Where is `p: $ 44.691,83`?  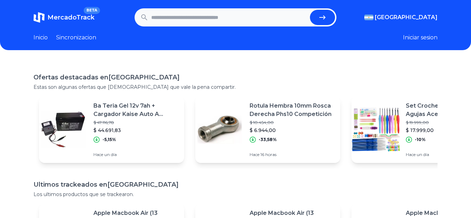 p: $ 44.691,83 is located at coordinates (136, 130).